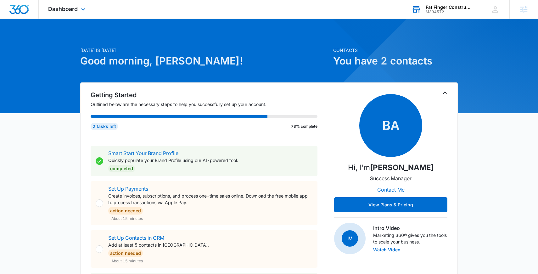 The image size is (538, 274). I want to click on h2: Getting Started, so click(208, 95).